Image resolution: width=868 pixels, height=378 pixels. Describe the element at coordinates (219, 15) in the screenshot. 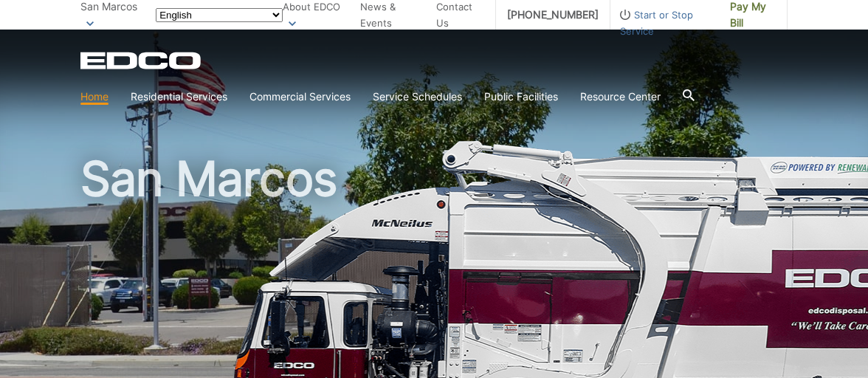

I see `select: Select a language` at that location.